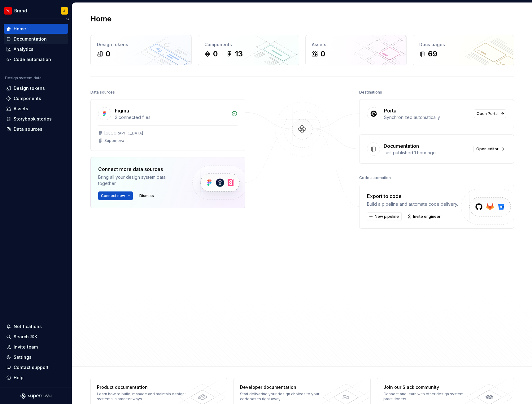  What do you see at coordinates (36, 119) in the screenshot?
I see `a: Storybook stories` at bounding box center [36, 119].